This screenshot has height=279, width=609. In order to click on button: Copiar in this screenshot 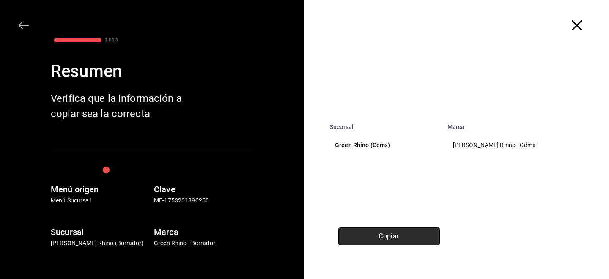, I will do `click(389, 236)`.